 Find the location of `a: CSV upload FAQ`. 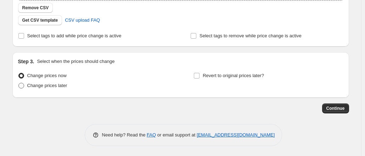

a: CSV upload FAQ is located at coordinates (82, 20).